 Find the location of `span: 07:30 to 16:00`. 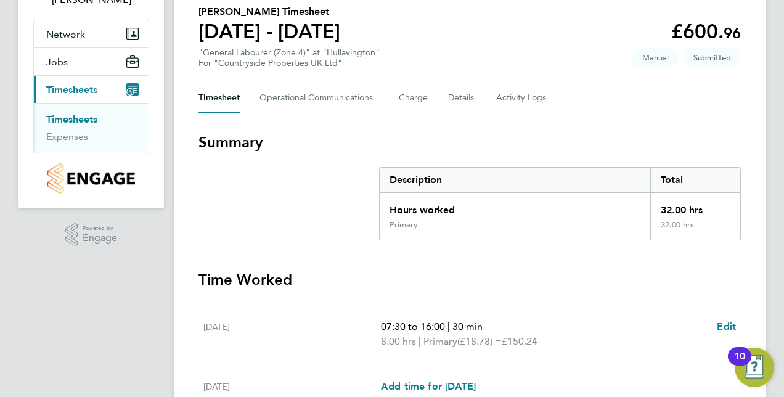

span: 07:30 to 16:00 is located at coordinates (413, 326).